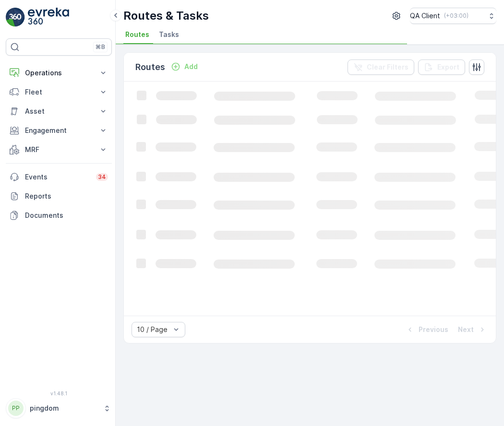 The height and width of the screenshot is (426, 504). I want to click on p: Export, so click(448, 67).